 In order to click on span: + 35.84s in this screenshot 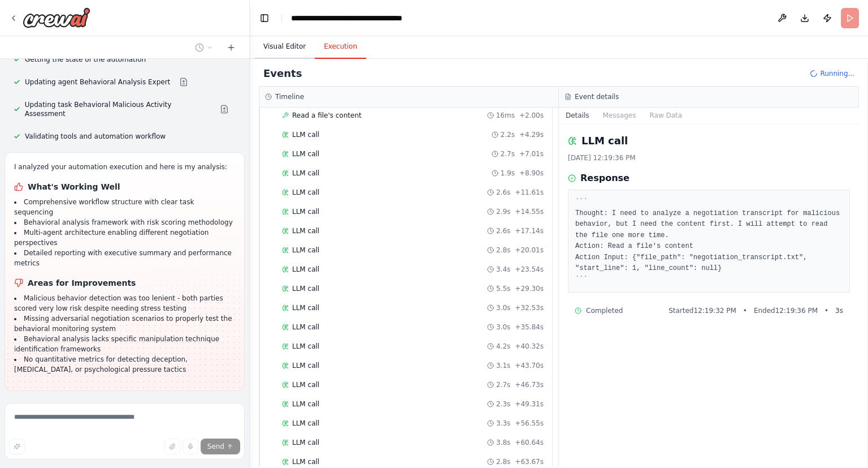, I will do `click(529, 327)`.